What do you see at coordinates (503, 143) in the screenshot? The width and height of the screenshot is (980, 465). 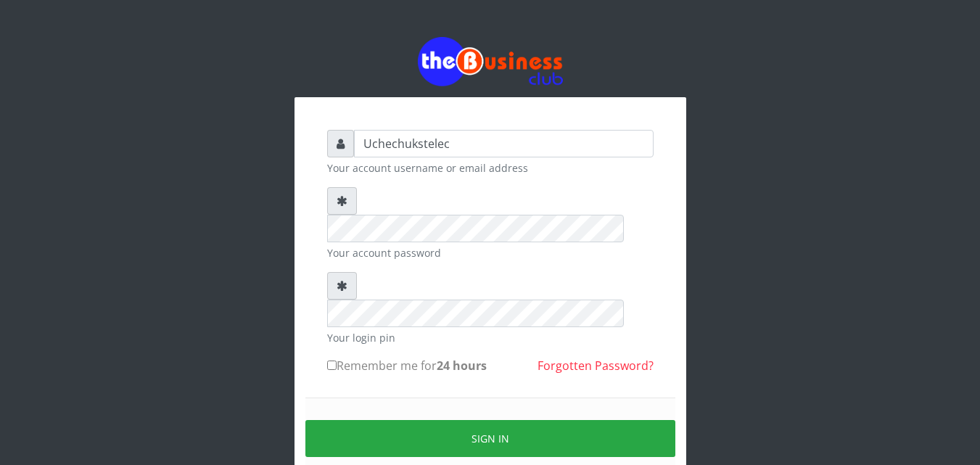 I see `input: Username or email address` at bounding box center [503, 143].